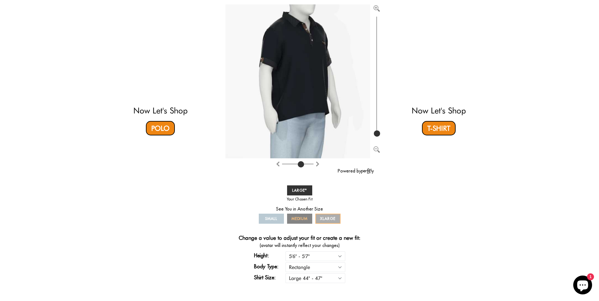  What do you see at coordinates (299, 239) in the screenshot?
I see `h4: Change a value to adjust your fit or create a new fit:` at bounding box center [299, 239].